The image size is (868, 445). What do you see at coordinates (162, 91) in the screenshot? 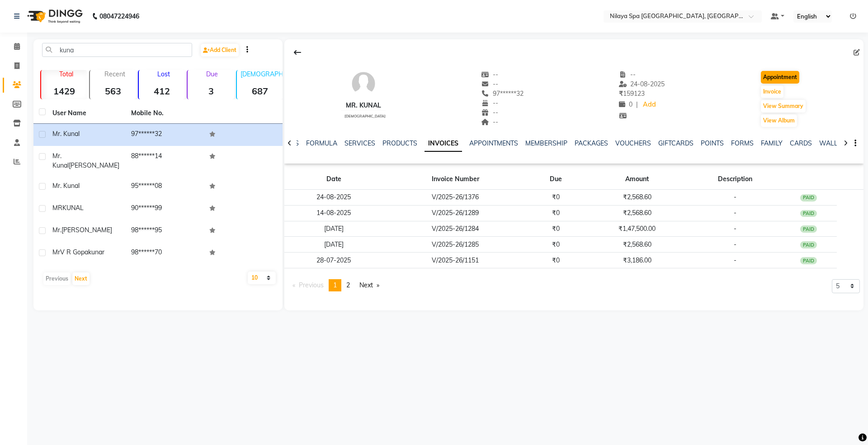
I see `strong: 412` at bounding box center [162, 91].